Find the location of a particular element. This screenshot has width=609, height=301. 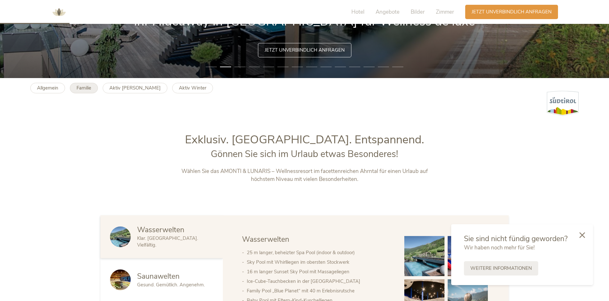

b: Familie is located at coordinates (84, 88).